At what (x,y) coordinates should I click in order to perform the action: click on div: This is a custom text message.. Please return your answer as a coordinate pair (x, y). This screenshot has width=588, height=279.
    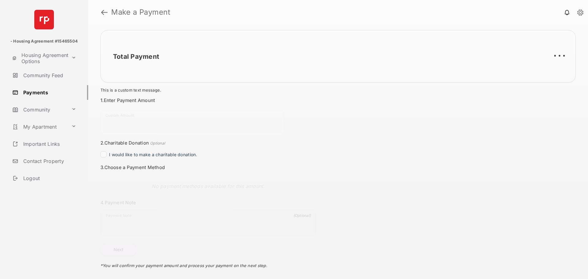
    Looking at the image, I should click on (338, 90).